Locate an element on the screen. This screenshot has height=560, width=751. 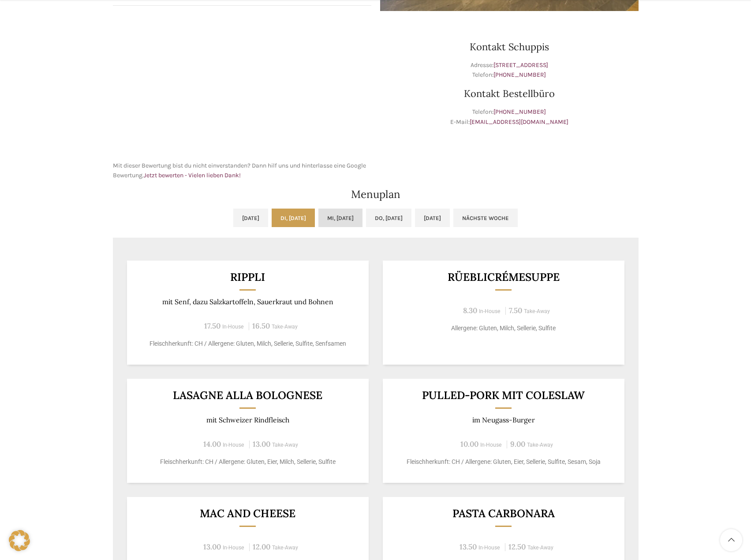
p: Telefon: E-Mail: is located at coordinates (509, 117).